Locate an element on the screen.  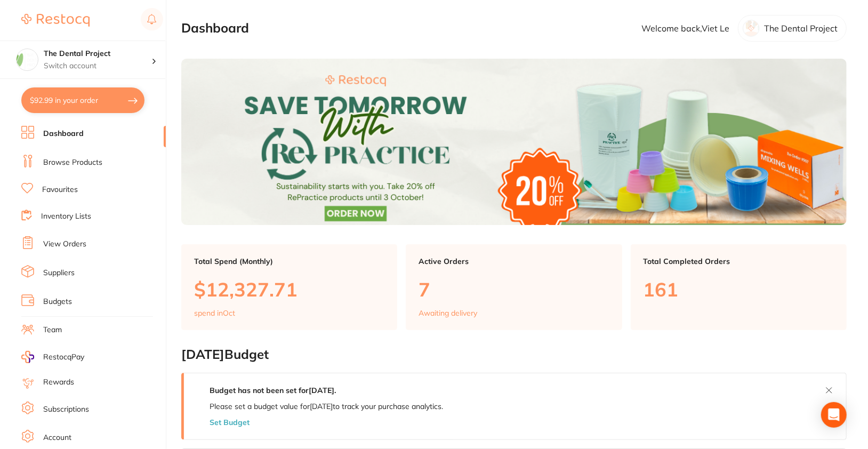
p: Awaiting delivery is located at coordinates (448, 313).